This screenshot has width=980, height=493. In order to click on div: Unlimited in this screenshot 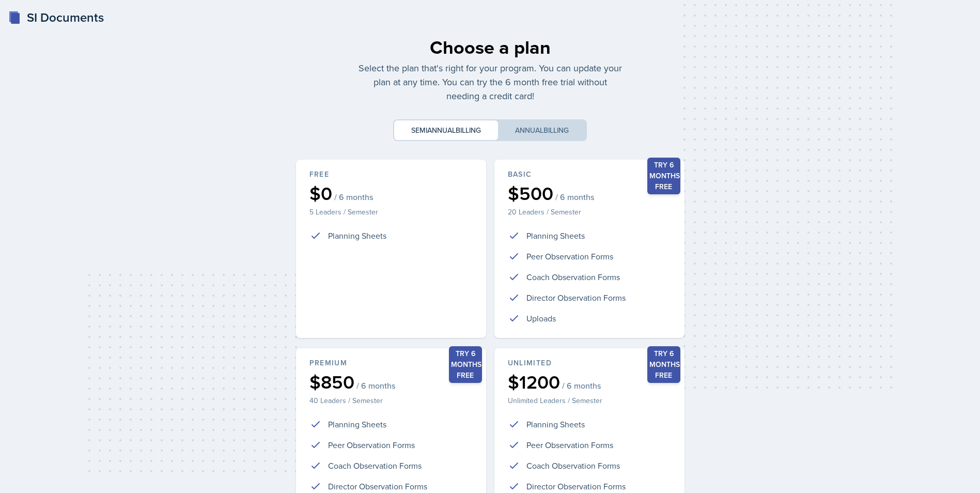, I will do `click(590, 363)`.